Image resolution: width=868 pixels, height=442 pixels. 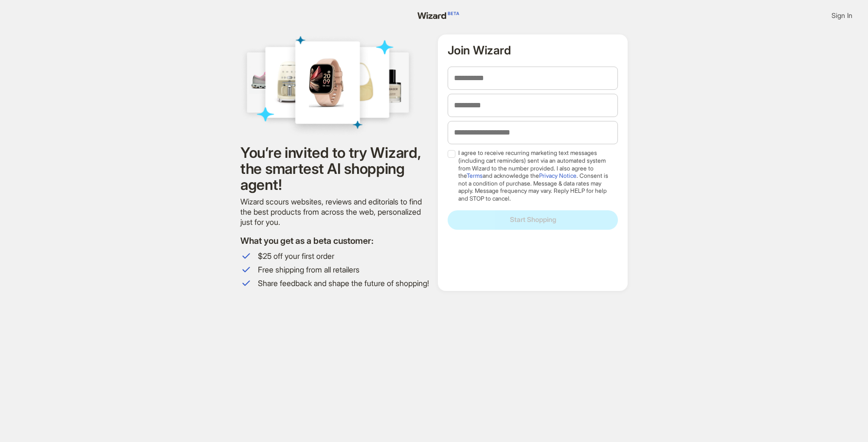 What do you see at coordinates (335, 212) in the screenshot?
I see `div: Wizard scours websites, reviews and editorials to find the best products from across the web, per...` at bounding box center [335, 212].